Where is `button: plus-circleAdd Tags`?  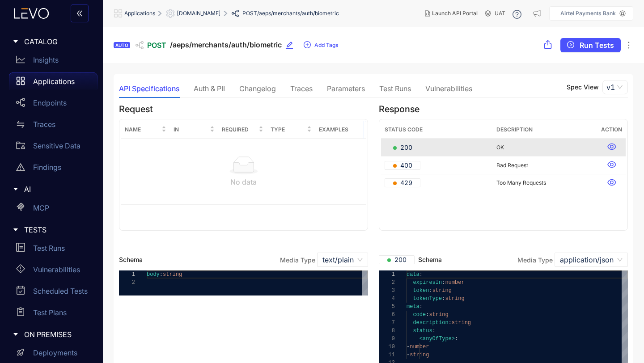
button: plus-circleAdd Tags is located at coordinates (321, 45).